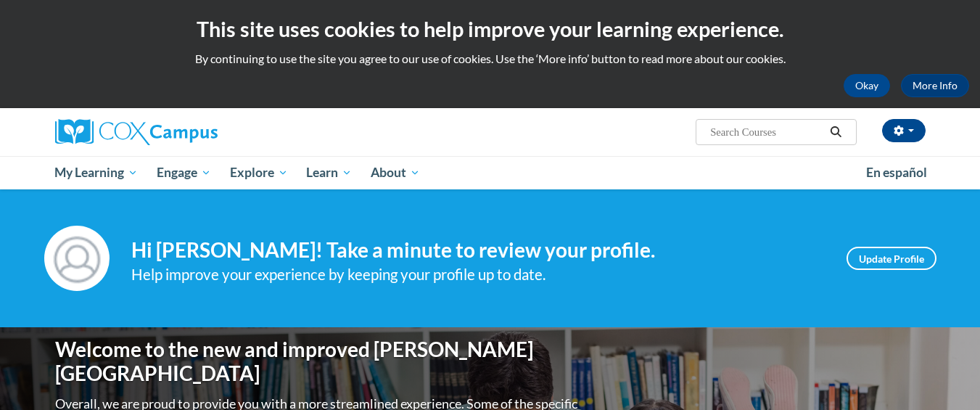 The width and height of the screenshot is (980, 410). Describe the element at coordinates (184, 173) in the screenshot. I see `span: Engage` at that location.